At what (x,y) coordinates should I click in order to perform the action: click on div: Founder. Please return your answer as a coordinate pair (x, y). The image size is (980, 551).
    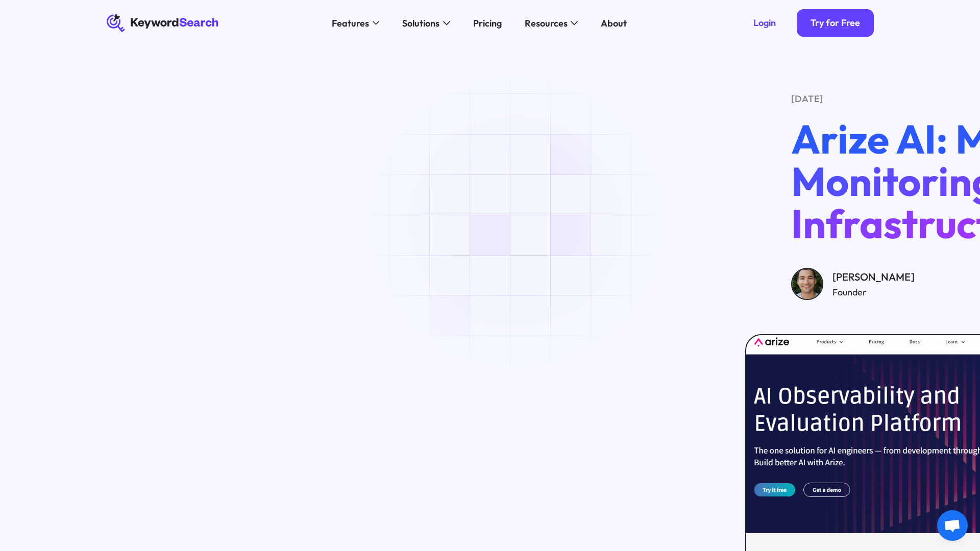
    Looking at the image, I should click on (873, 292).